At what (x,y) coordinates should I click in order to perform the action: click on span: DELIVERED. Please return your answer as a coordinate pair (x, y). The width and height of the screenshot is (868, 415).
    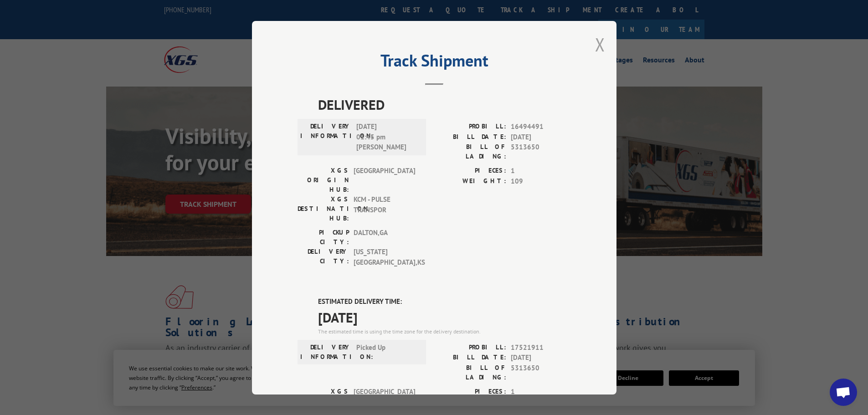
    Looking at the image, I should click on (444, 105).